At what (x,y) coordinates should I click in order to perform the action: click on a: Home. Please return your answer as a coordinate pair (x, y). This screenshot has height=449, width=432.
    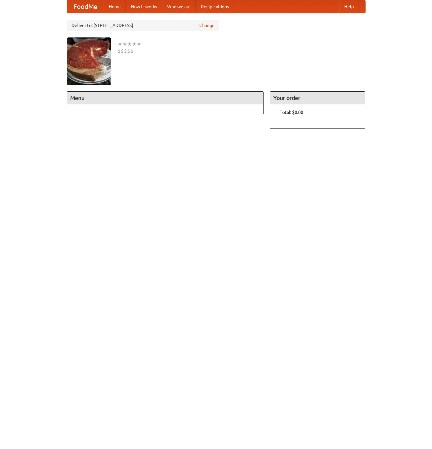
    Looking at the image, I should click on (115, 7).